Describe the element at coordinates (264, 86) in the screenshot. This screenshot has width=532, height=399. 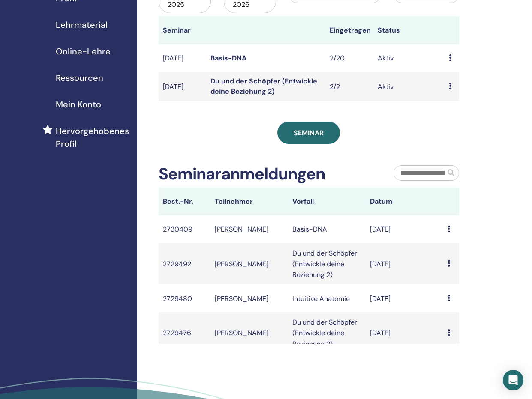
I see `a: Du und der Schöpfer (Entwickle deine Beziehung 2)` at that location.